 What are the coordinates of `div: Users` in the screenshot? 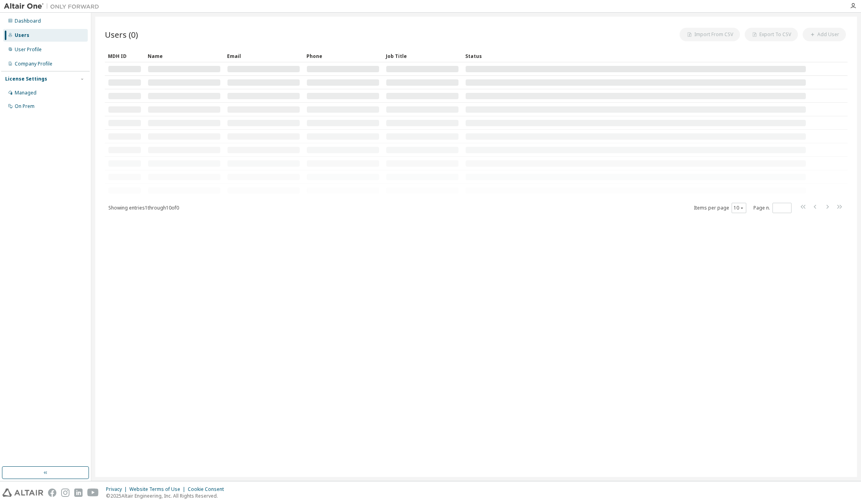 It's located at (22, 35).